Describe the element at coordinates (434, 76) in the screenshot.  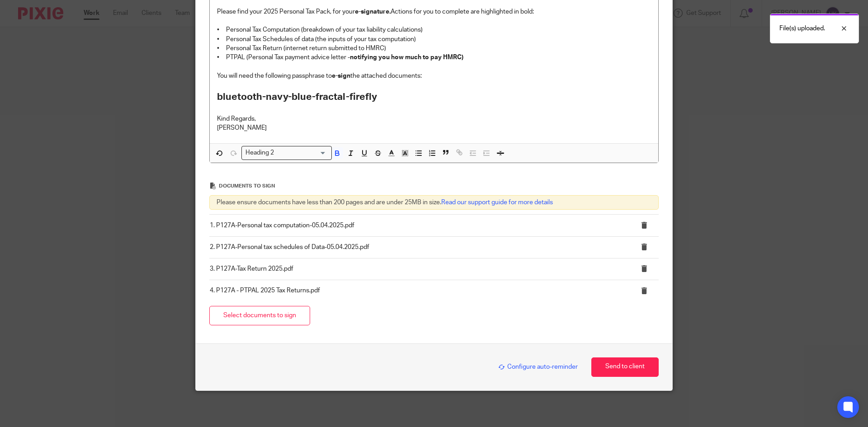
I see `p: You will need the following passphrase to the attached documents:` at that location.